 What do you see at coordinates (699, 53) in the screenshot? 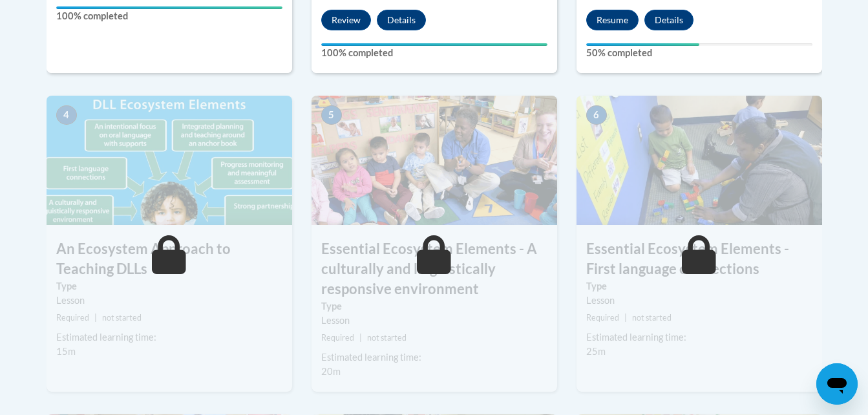
I see `label: 50% completed` at bounding box center [699, 53].